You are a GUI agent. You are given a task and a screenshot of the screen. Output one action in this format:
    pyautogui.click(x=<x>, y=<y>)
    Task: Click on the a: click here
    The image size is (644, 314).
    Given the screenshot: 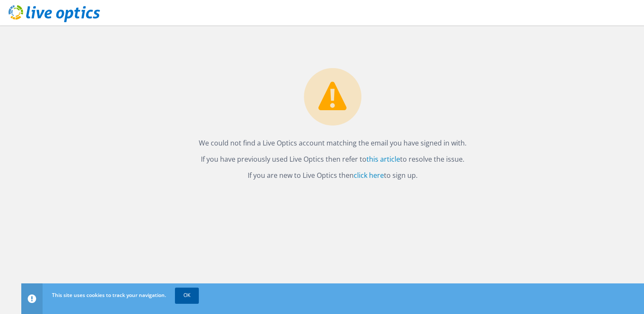 What is the action you would take?
    pyautogui.click(x=369, y=175)
    